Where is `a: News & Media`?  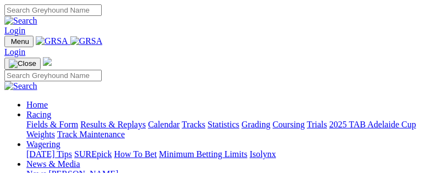 a: News & Media is located at coordinates (53, 164).